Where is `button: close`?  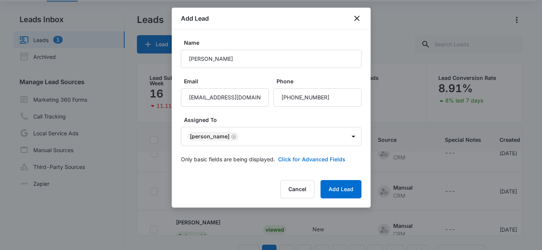
button: close is located at coordinates (357, 18).